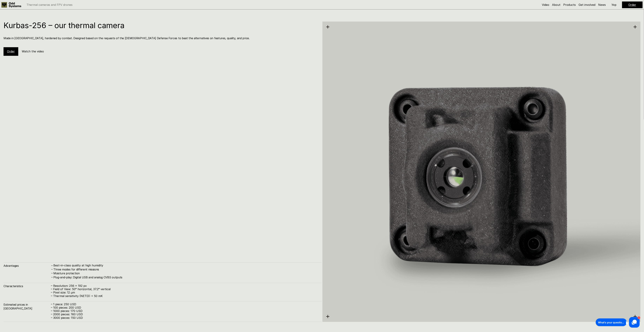 This screenshot has width=644, height=332. I want to click on p: Best-in-class quality at high humidity, so click(186, 265).